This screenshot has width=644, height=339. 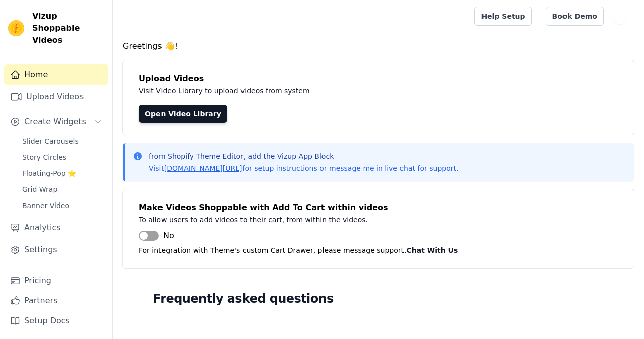 I want to click on a: Help Setup, so click(x=503, y=16).